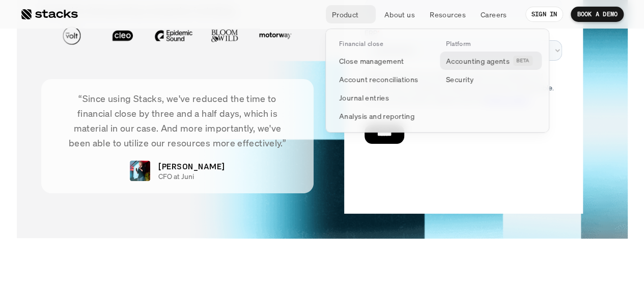  What do you see at coordinates (460, 79) in the screenshot?
I see `p: Security` at bounding box center [460, 79].